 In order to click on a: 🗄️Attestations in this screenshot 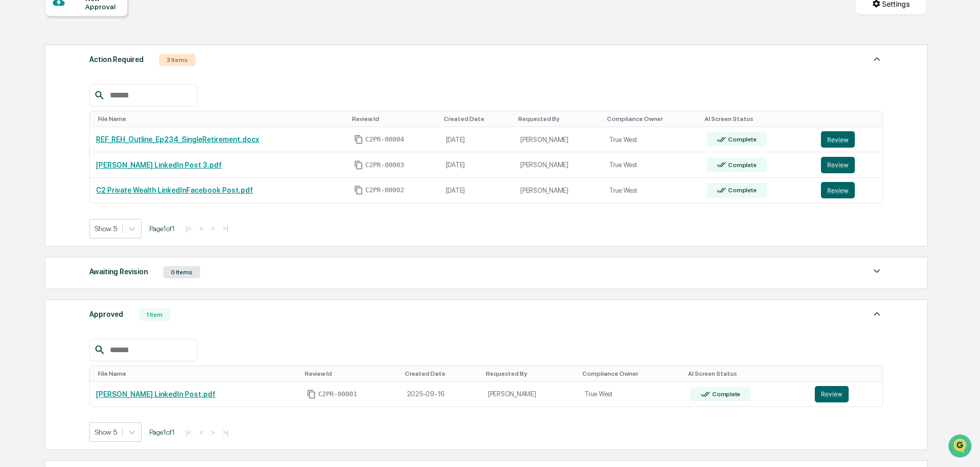, I will do `click(101, 134)`.